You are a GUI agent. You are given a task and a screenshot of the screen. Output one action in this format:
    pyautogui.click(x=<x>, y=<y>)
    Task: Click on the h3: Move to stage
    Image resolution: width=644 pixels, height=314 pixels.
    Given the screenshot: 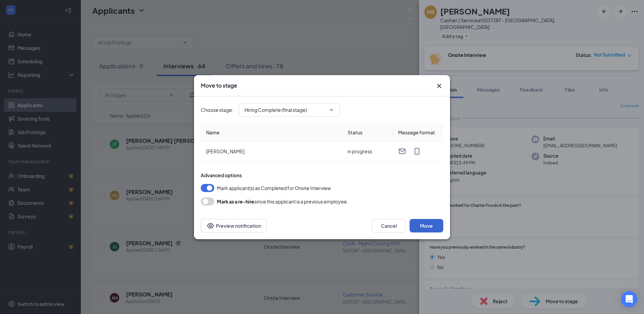 What is the action you would take?
    pyautogui.click(x=219, y=85)
    